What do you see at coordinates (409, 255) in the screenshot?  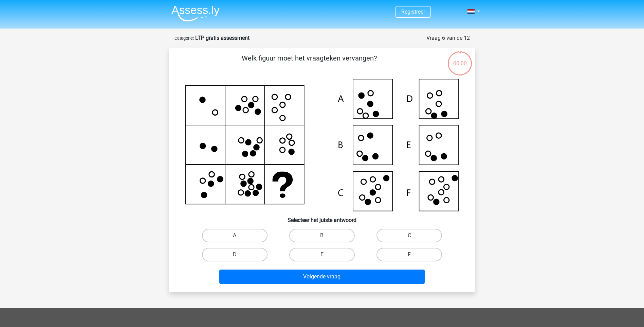 I see `label: F` at bounding box center [409, 255].